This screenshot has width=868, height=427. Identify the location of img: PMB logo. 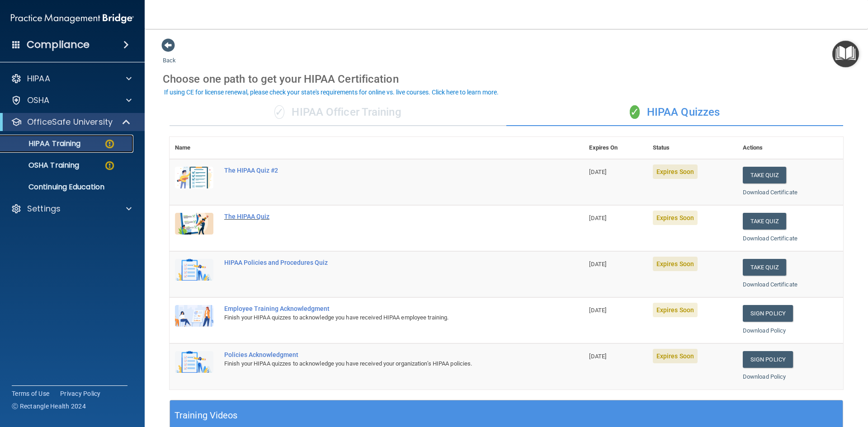
(72, 19).